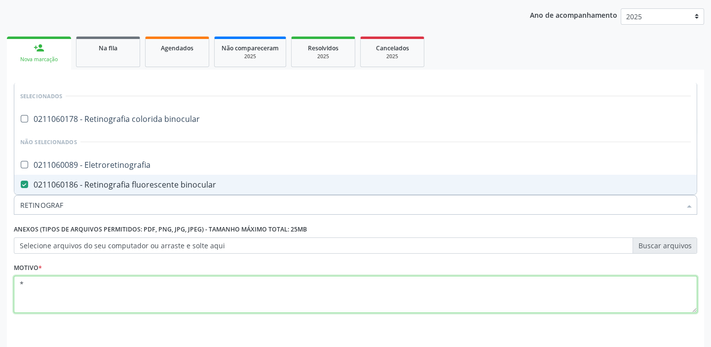 This screenshot has height=347, width=711. Describe the element at coordinates (160, 230) in the screenshot. I see `label: Anexos (Tipos de arquivos permitidos: PDF, PNG, JPG, JPEG) - Tamanho máximo total: 25MB` at that location.